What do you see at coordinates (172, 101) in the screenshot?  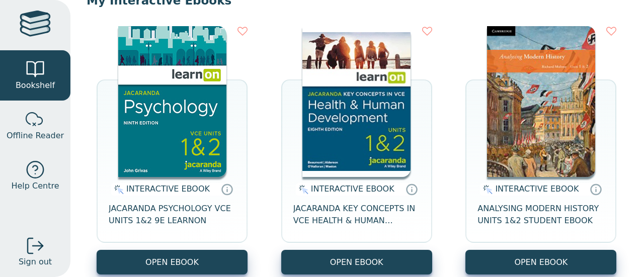 I see `img: 5dbb8fc4-eac2-4bdb-8cd5-a7394438c953.jpg` at bounding box center [172, 101].